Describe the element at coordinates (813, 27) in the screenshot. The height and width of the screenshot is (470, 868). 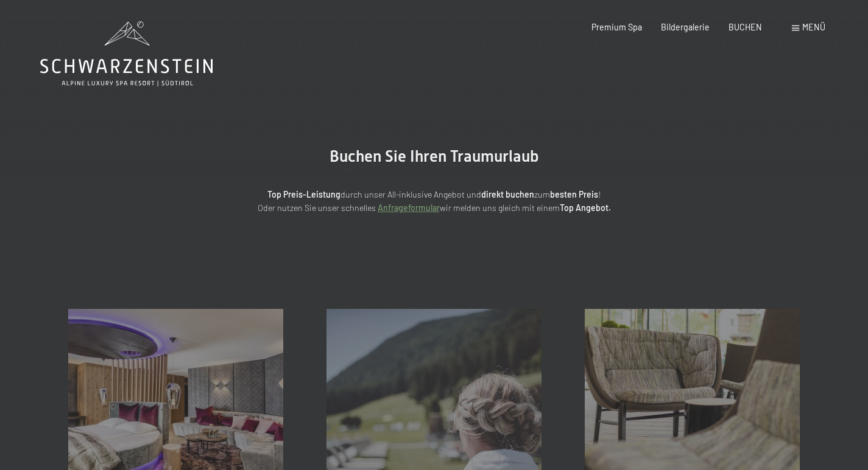
I see `span: Menü` at that location.